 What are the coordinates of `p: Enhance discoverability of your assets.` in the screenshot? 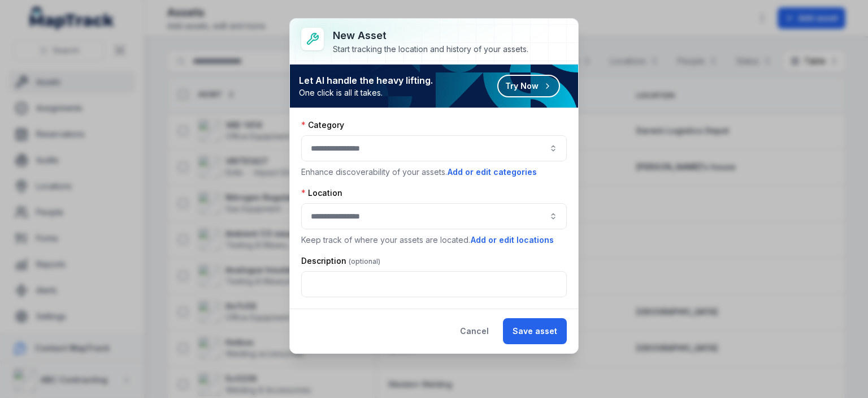 It's located at (434, 172).